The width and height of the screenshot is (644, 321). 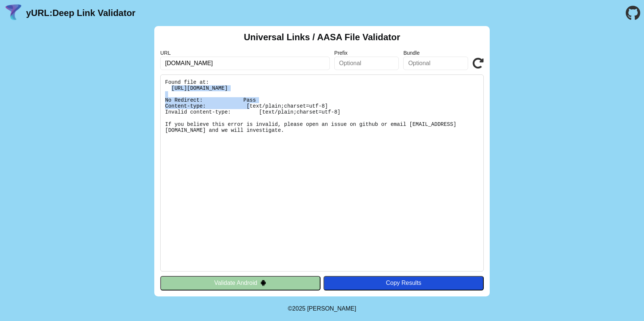 What do you see at coordinates (263, 283) in the screenshot?
I see `img: droidIcon.svg` at bounding box center [263, 283].